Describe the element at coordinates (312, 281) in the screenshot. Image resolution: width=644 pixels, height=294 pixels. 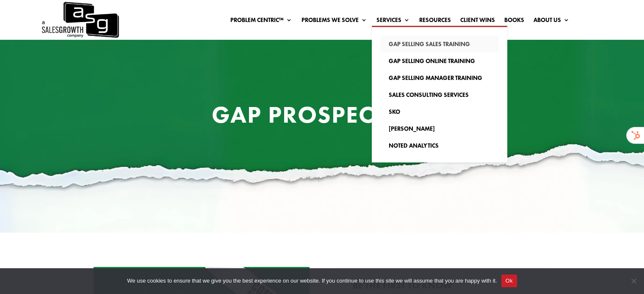
I see `span: We use cookies to ensure that we give you the best experience on our website. If you continue to ...` at that location.